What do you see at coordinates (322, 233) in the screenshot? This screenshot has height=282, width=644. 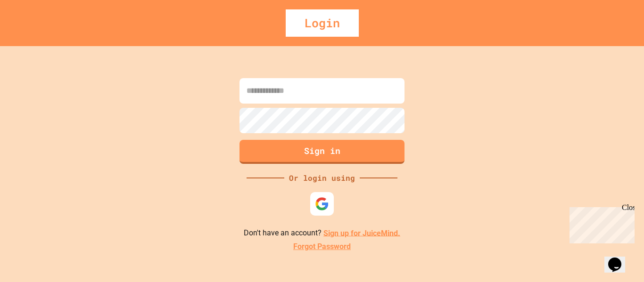 I see `p: Don't have an account?` at bounding box center [322, 233].